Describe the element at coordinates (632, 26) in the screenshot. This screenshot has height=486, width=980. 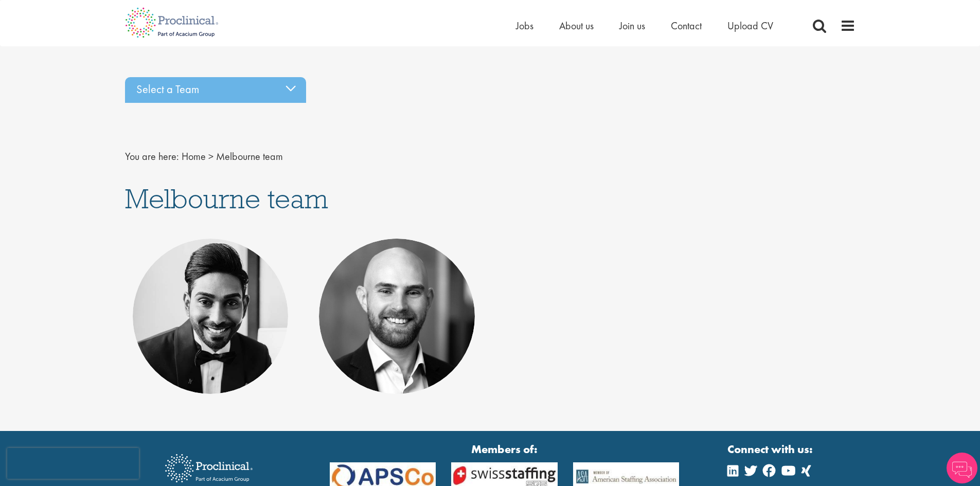
I see `span: Join us` at that location.